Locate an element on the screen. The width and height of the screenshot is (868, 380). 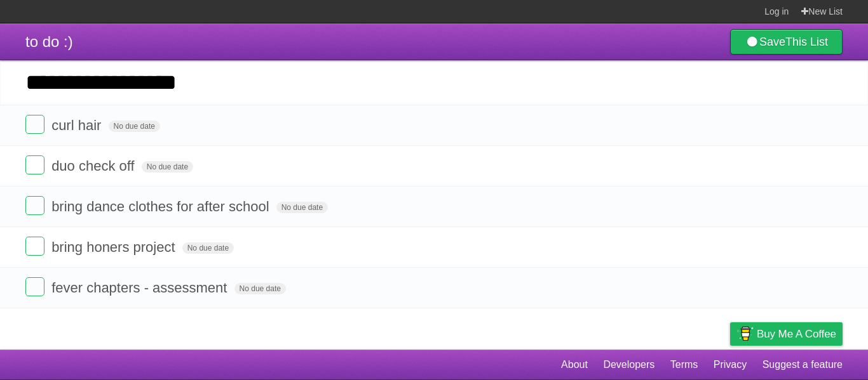
span: Buy me a coffee is located at coordinates (796, 334).